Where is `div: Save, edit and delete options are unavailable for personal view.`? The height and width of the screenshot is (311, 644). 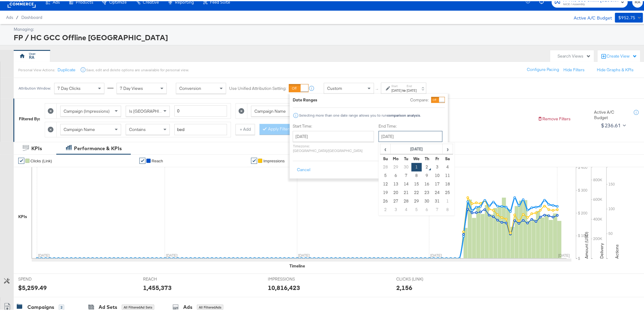 div: Save, edit and delete options are unavailable for personal view. is located at coordinates (137, 69).